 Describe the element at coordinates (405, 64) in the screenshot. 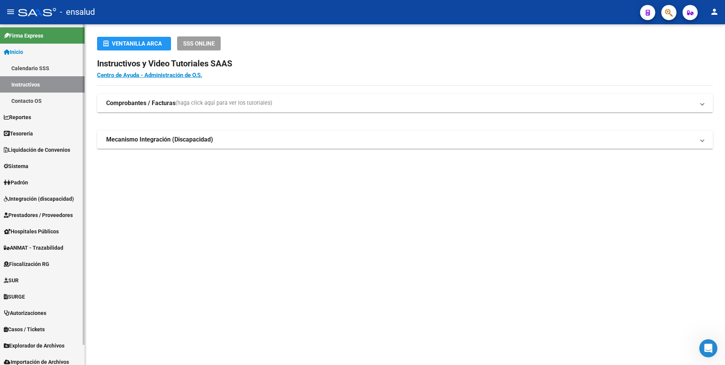

I see `h2: Instructivos y Video Tutoriales SAAS` at that location.